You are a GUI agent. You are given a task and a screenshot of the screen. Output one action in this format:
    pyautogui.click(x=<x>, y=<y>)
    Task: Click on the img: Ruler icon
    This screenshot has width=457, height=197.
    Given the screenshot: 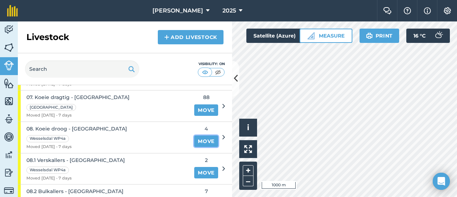 What is the action you would take?
    pyautogui.click(x=311, y=36)
    